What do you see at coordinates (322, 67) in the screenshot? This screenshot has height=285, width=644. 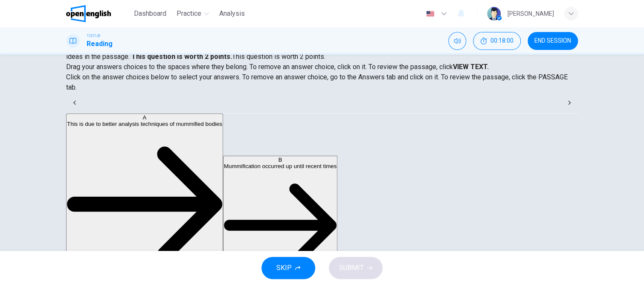 I see `p: Drag your answers choices to the spaces where they belong. To remove an answer choice, click on i...` at bounding box center [322, 67].